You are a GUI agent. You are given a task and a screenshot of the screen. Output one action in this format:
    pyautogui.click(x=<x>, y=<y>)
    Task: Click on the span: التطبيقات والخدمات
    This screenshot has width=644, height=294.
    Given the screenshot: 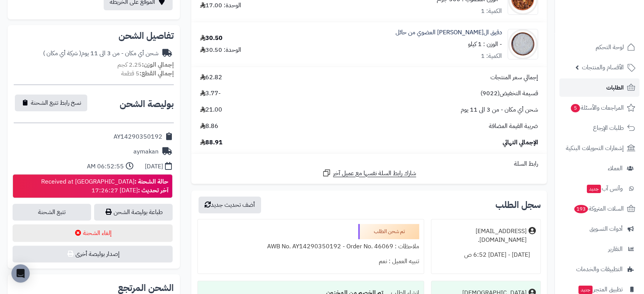 What is the action you would take?
    pyautogui.click(x=600, y=269)
    